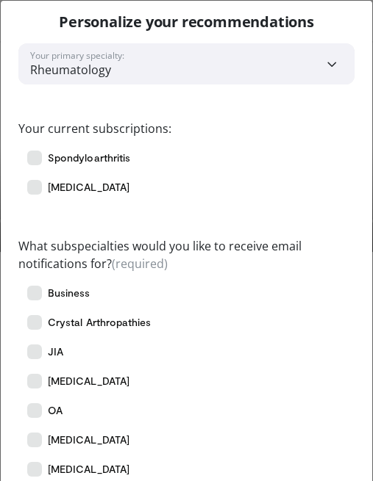 This screenshot has height=481, width=373. Describe the element at coordinates (55, 411) in the screenshot. I see `span: OA` at that location.